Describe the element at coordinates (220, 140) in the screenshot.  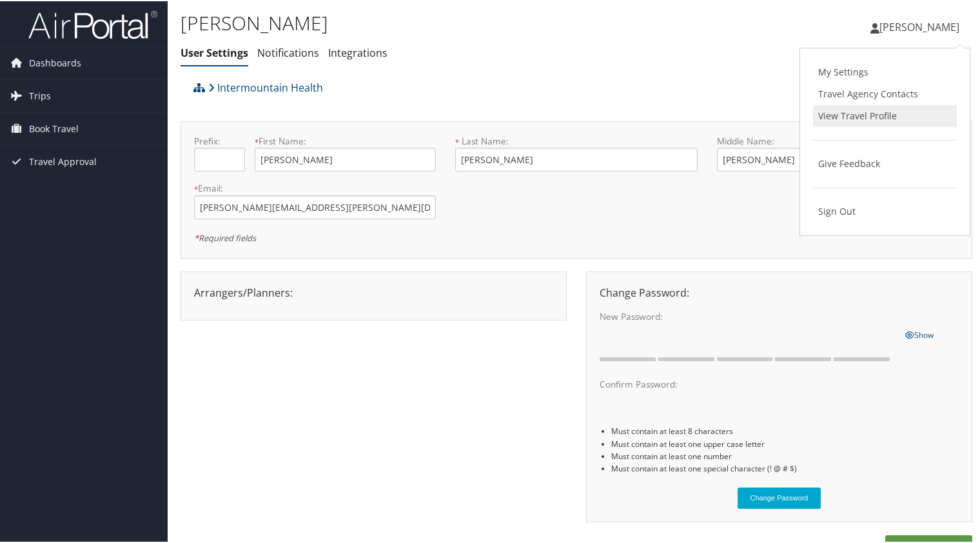
I see `label: Prefix:` at that location.